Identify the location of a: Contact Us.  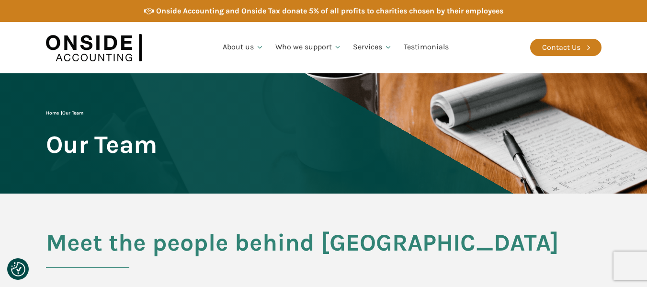
(565, 47).